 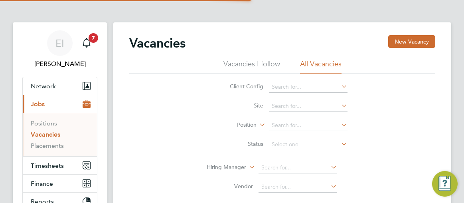 What do you see at coordinates (240, 86) in the screenshot?
I see `label: Client Config` at bounding box center [240, 86].